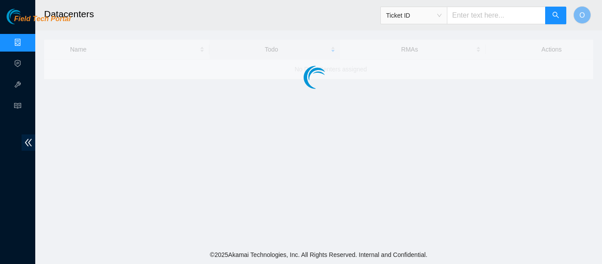 The height and width of the screenshot is (264, 602). Describe the element at coordinates (38, 22) in the screenshot. I see `a: Akamai TechnologiesField Tech Portal` at that location.